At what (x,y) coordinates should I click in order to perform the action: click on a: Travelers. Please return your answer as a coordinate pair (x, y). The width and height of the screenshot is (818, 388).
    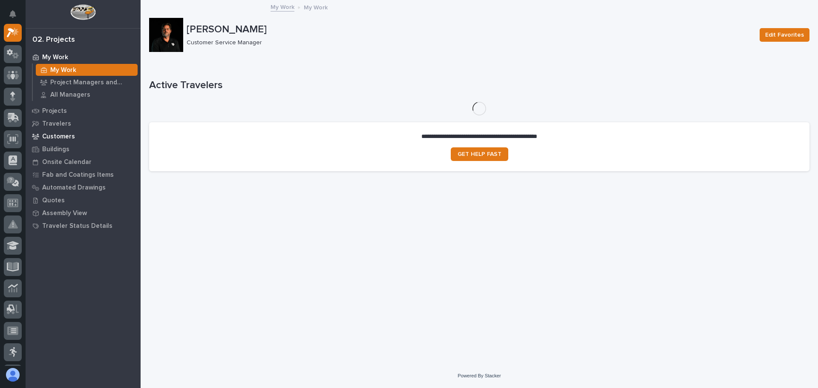
    Looking at the image, I should click on (83, 124).